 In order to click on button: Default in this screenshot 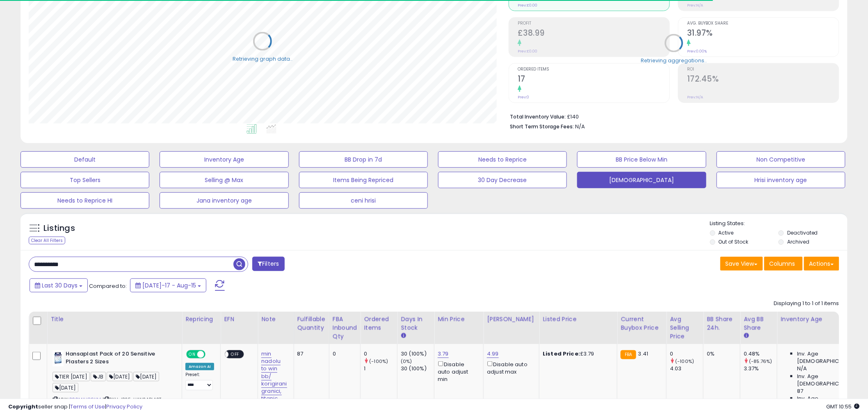, I will do `click(85, 160)`.